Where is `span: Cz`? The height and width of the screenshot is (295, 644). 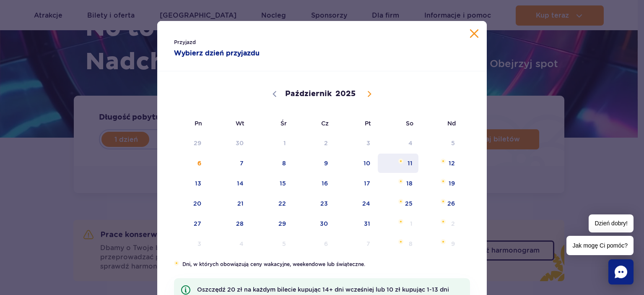
span: Cz is located at coordinates (313, 123).